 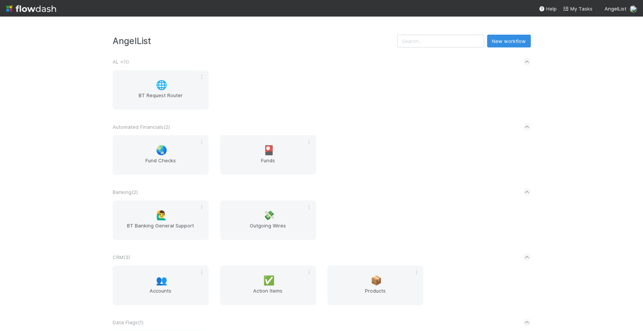 I want to click on a: 🌐BT Request Router, so click(x=160, y=90).